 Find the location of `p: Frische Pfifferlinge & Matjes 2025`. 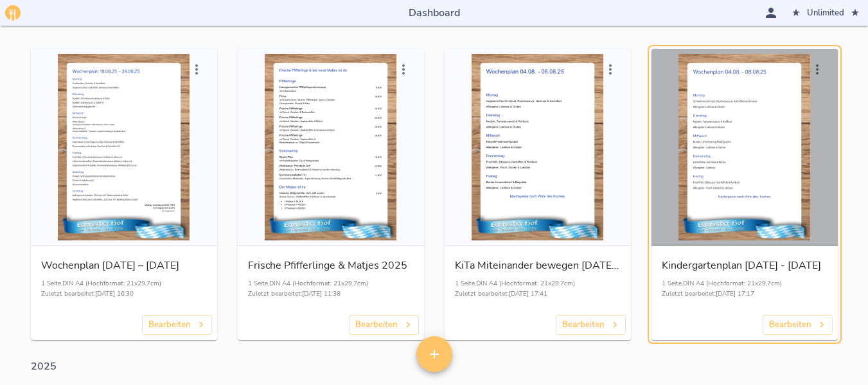

p: Frische Pfifferlinge & Matjes 2025 is located at coordinates (331, 266).